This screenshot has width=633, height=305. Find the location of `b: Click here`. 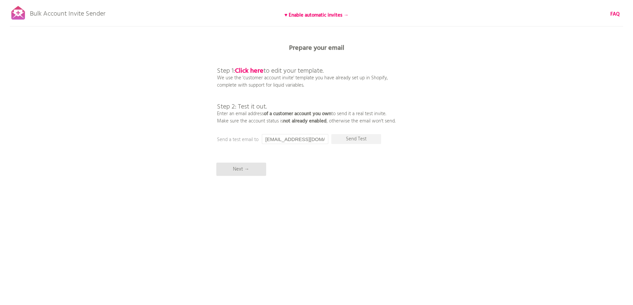

b: Click here is located at coordinates (249, 71).